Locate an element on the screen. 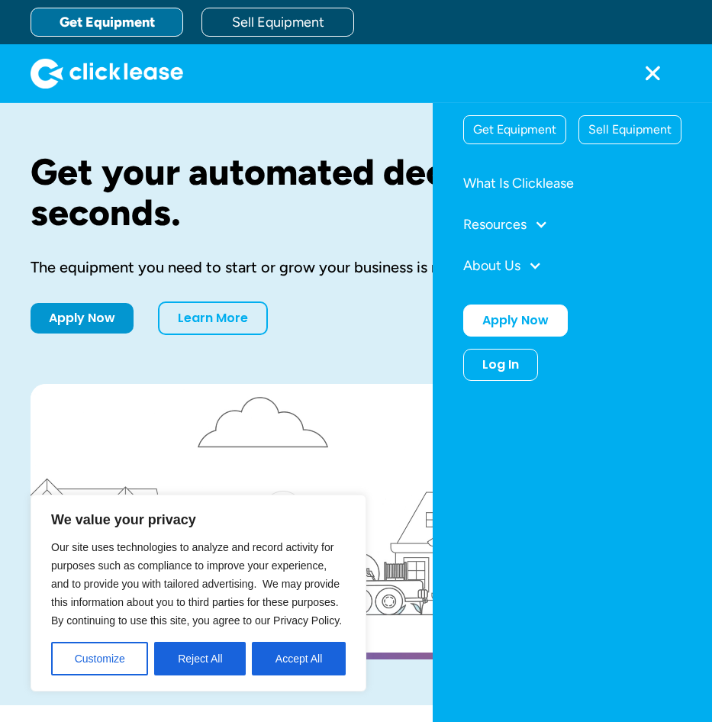 The height and width of the screenshot is (722, 712). a: Get Equipment is located at coordinates (107, 22).